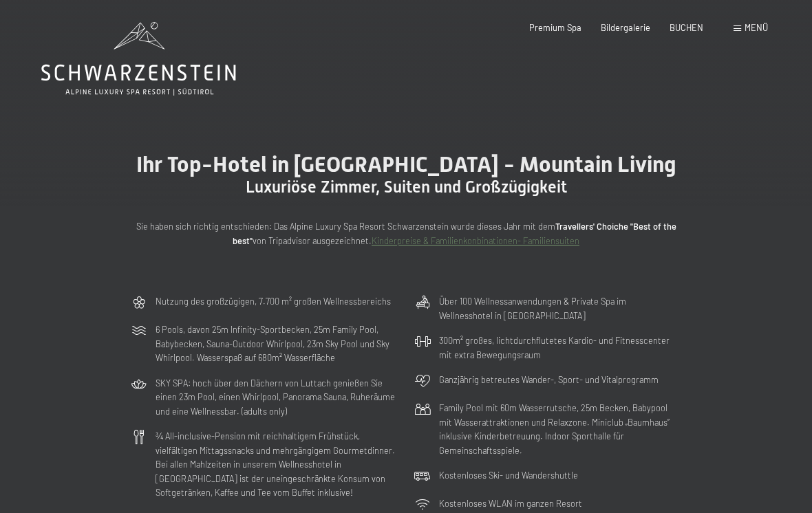 This screenshot has width=812, height=513. What do you see at coordinates (476, 241) in the screenshot?
I see `a: Kinderpreise & Familienkonbinationen- Familiensuiten` at bounding box center [476, 241].